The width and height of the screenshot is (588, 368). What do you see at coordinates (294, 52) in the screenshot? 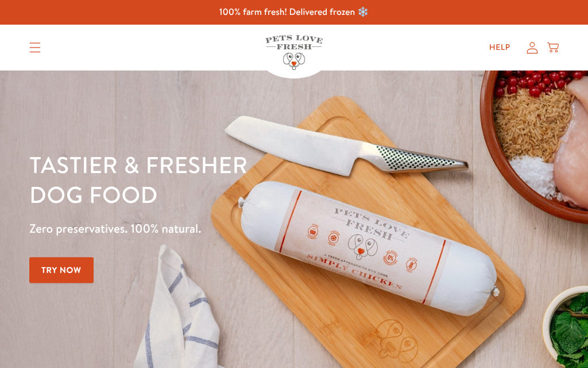
I see `img: Pets Love Fresh` at bounding box center [294, 52].